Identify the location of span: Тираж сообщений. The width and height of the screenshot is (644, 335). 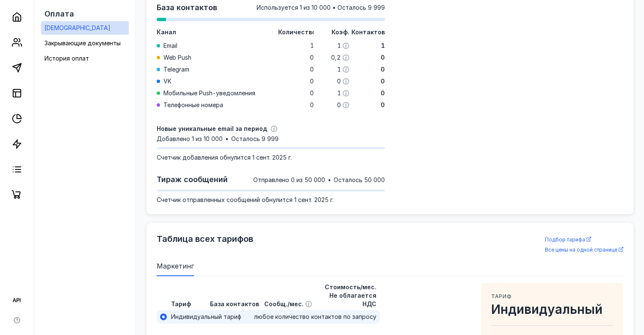
(192, 179).